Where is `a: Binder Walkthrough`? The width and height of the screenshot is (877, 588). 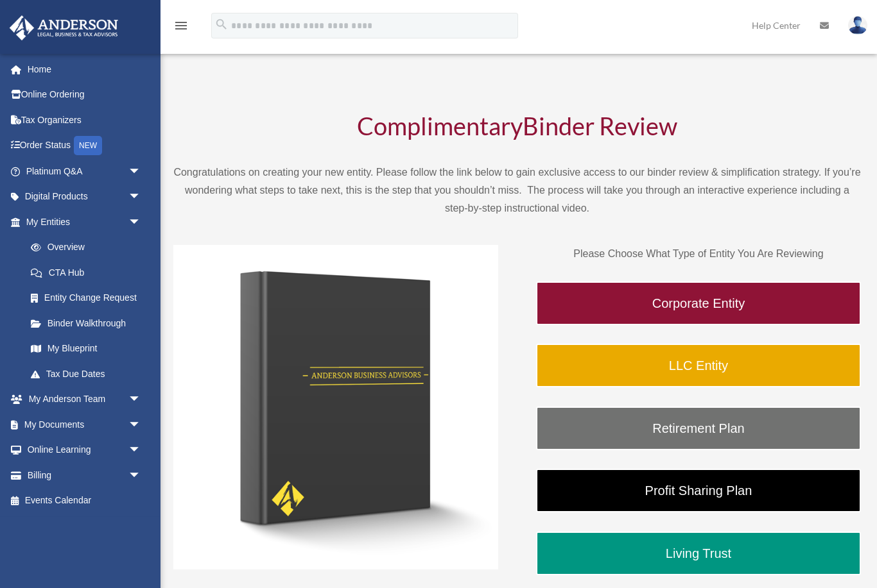
a: Binder Walkthrough is located at coordinates (86, 324).